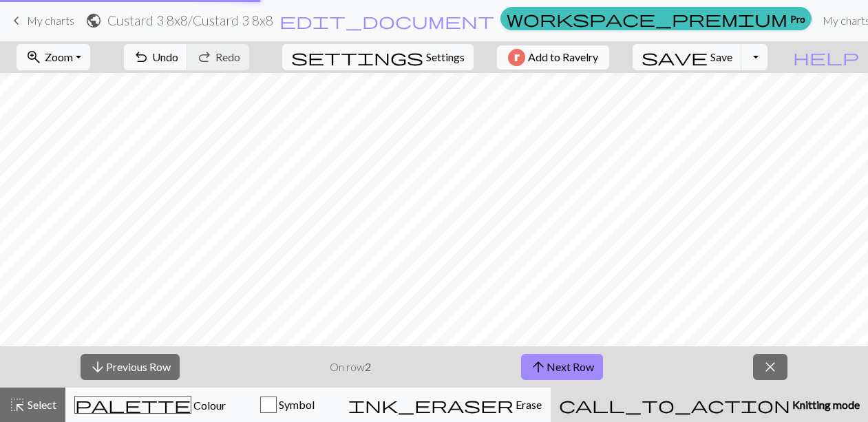 The width and height of the screenshot is (868, 422). What do you see at coordinates (133, 405) in the screenshot?
I see `span: palette` at bounding box center [133, 405].